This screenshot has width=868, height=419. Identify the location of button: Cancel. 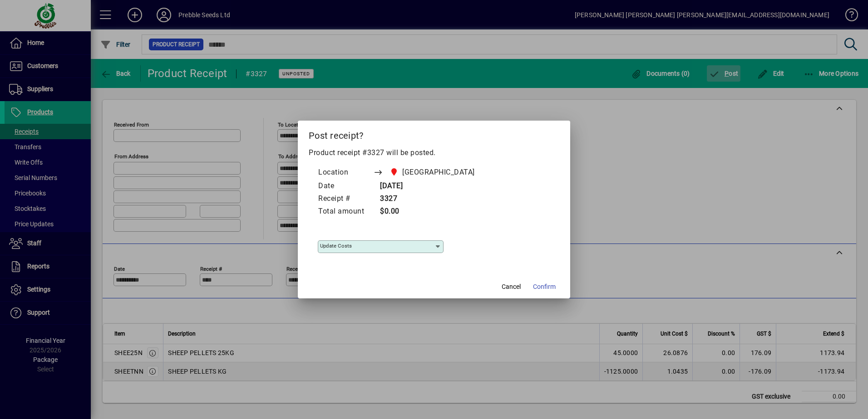
(511, 287).